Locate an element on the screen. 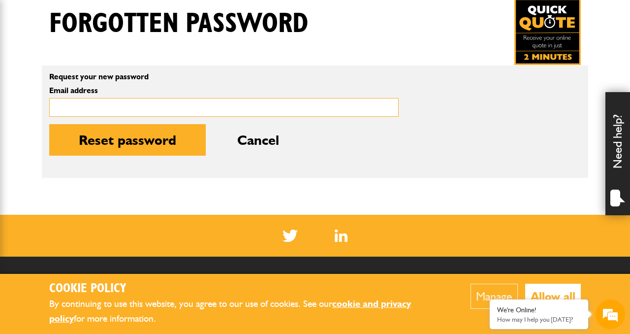 Image resolution: width=630 pixels, height=334 pixels. h1: Forgotten password is located at coordinates (179, 24).